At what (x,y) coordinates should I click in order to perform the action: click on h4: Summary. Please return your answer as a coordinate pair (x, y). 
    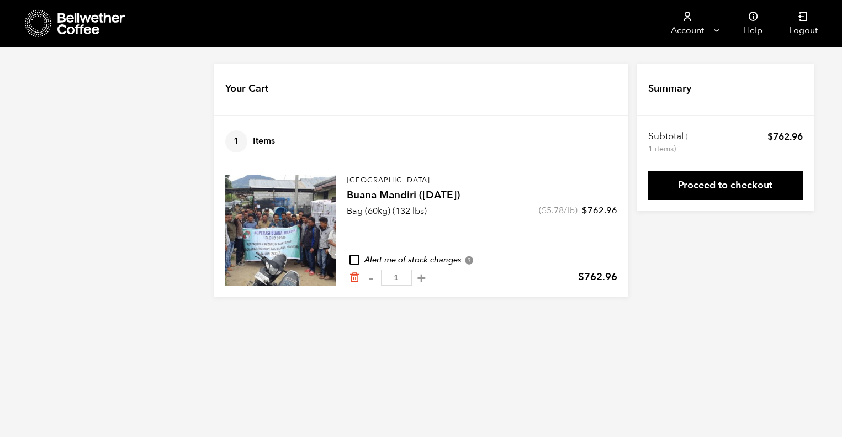
    Looking at the image, I should click on (670, 89).